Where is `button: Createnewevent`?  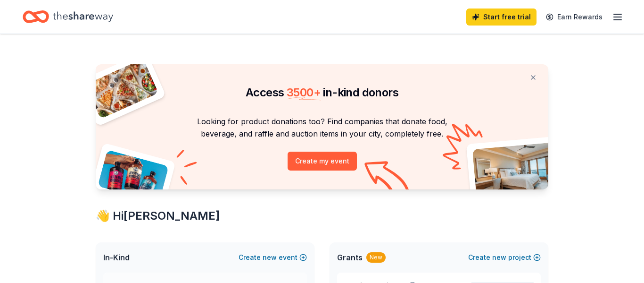 button: Createnewevent is located at coordinates (272, 258).